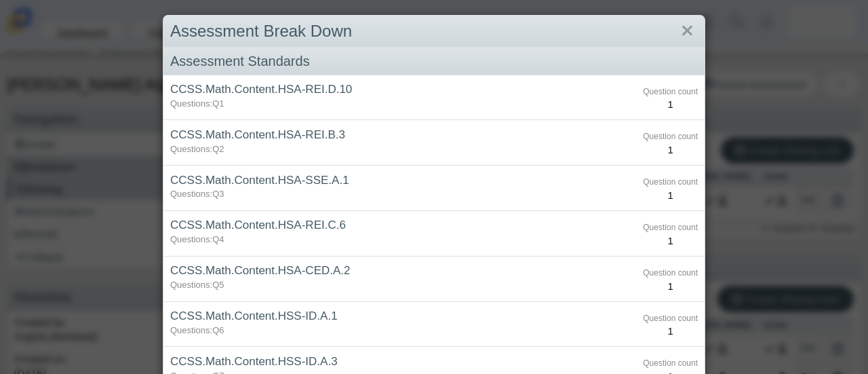  I want to click on a: CCSS.Math.Content.HSS-ID.A.3, so click(254, 360).